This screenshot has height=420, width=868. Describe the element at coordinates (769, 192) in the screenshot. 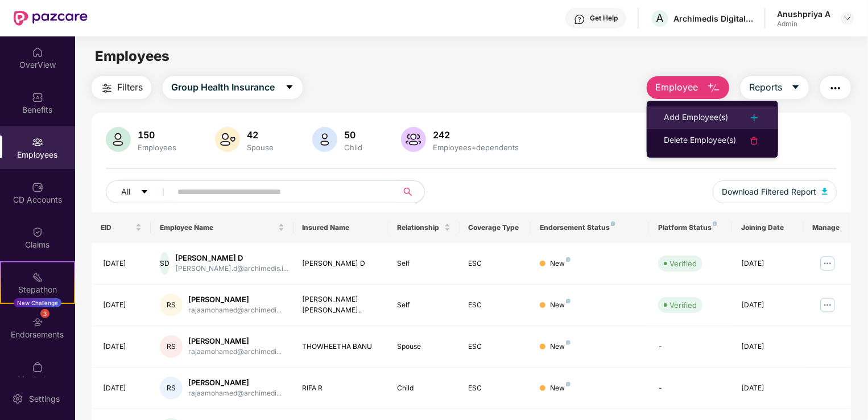

I see `span: Download Filtered Report` at that location.